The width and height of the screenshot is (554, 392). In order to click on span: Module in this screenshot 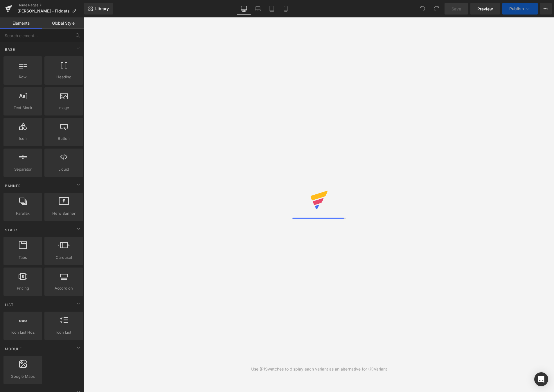, I will do `click(13, 349)`.